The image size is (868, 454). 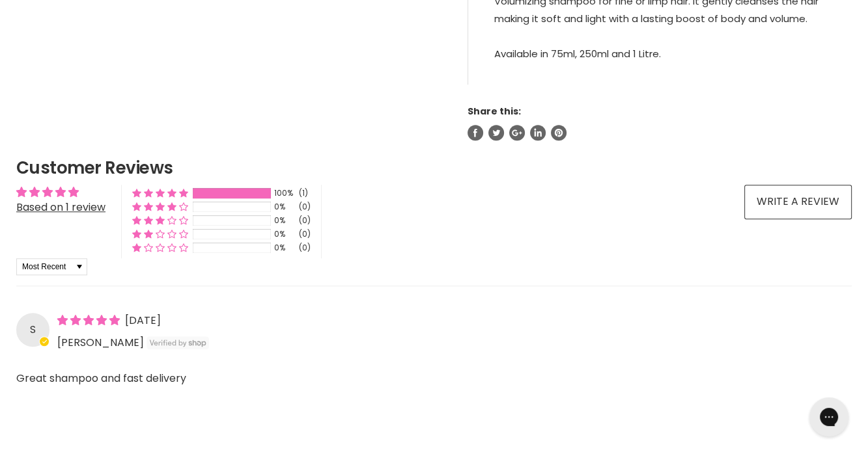 I want to click on span: 5 star review, so click(x=90, y=320).